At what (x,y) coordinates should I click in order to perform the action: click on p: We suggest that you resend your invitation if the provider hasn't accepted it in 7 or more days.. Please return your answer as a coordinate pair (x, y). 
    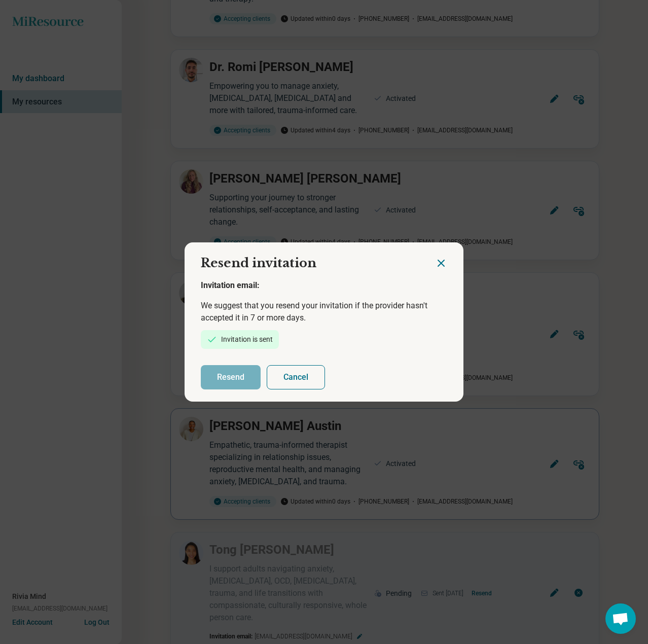
    Looking at the image, I should click on (324, 312).